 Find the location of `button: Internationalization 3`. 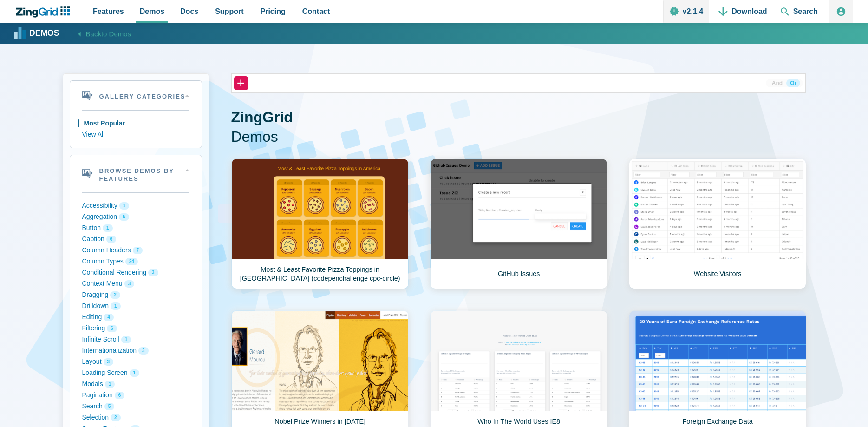

button: Internationalization 3 is located at coordinates (136, 351).